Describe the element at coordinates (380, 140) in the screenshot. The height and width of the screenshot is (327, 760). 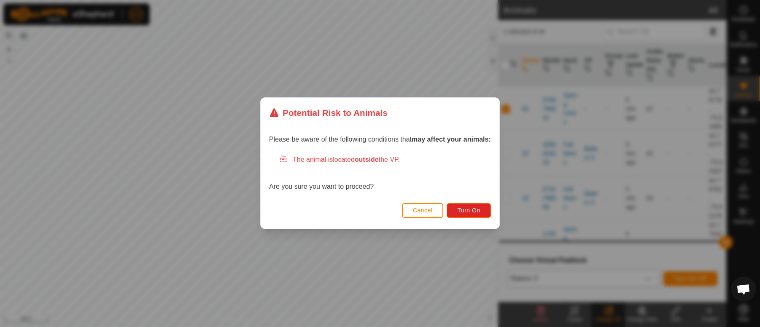
I see `span: Please be aware of the following conditions that` at that location.